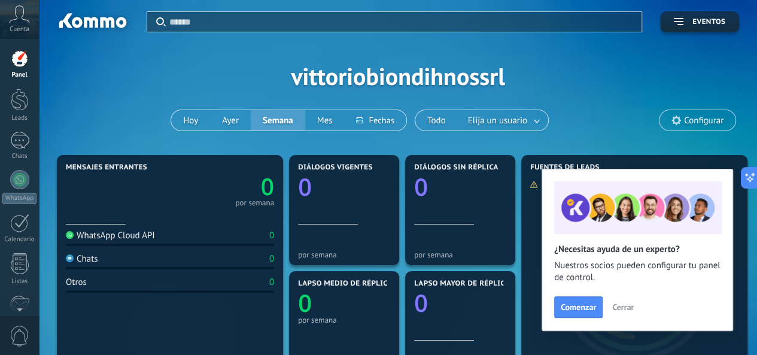 Image resolution: width=757 pixels, height=355 pixels. I want to click on button: Semana, so click(278, 120).